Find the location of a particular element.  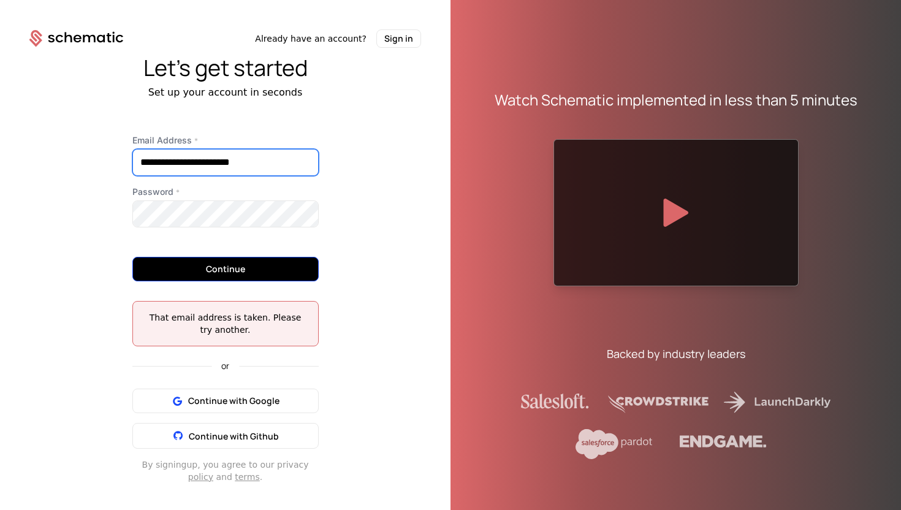

span: Already have an account? is located at coordinates (311, 39).